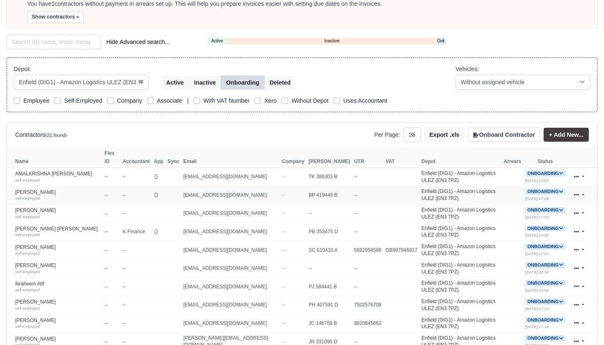 The image size is (604, 345). I want to click on td: PJ 584441 B, so click(329, 287).